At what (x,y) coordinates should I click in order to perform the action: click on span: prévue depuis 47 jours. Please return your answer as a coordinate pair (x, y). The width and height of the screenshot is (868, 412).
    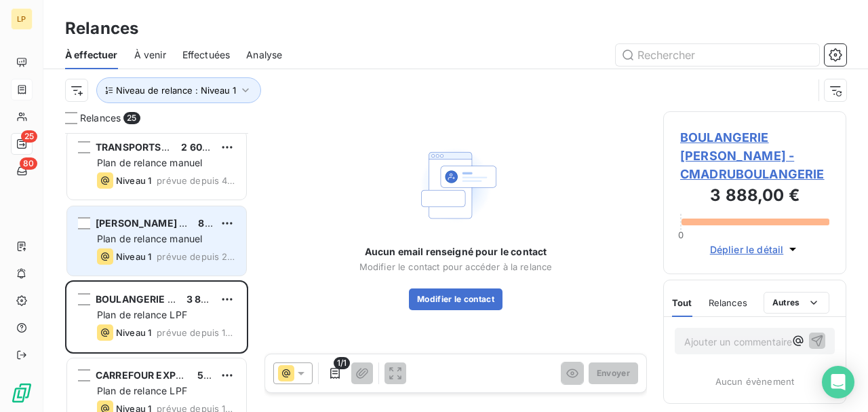
    Looking at the image, I should click on (196, 180).